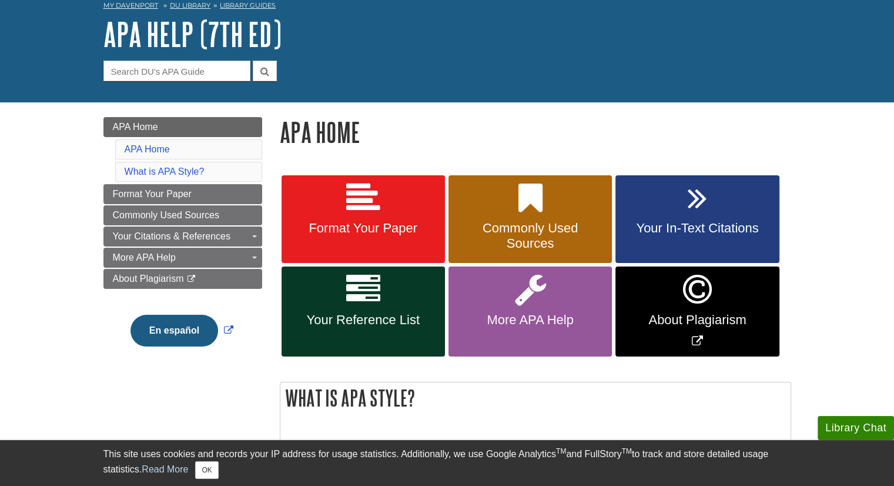 The height and width of the screenshot is (486, 894). Describe the element at coordinates (130, 5) in the screenshot. I see `a: My Davenport` at that location.